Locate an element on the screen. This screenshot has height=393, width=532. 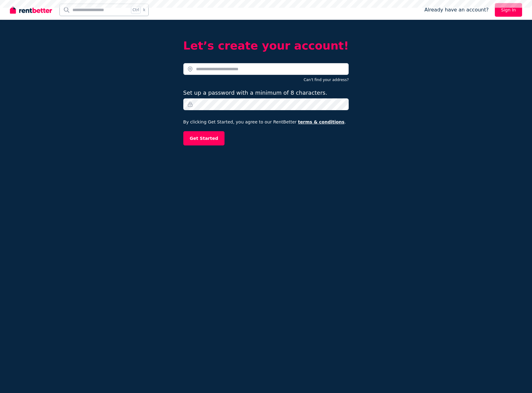
span: Ctrl is located at coordinates (135, 10).